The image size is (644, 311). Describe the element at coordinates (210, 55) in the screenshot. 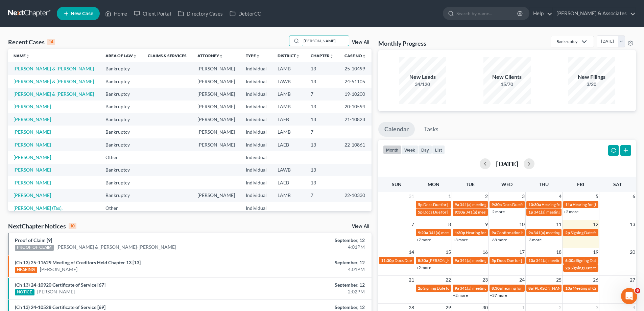

I see `a: Attorneyunfold_more` at that location.